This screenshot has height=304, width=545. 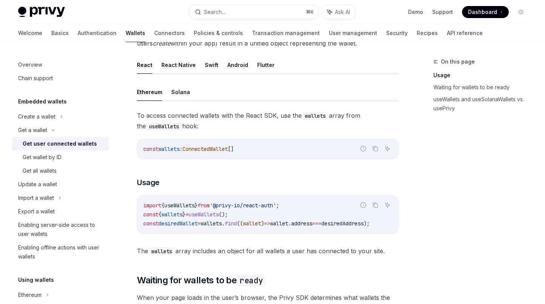 I want to click on a: Transaction management, so click(x=286, y=33).